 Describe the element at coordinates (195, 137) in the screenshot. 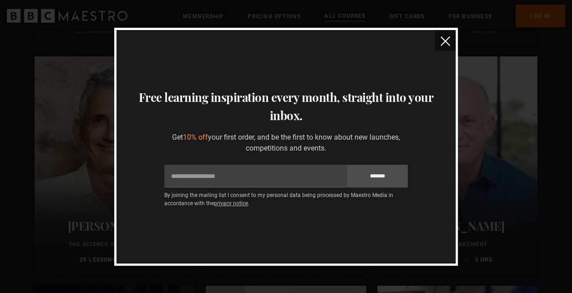

I see `span: 10% off` at that location.